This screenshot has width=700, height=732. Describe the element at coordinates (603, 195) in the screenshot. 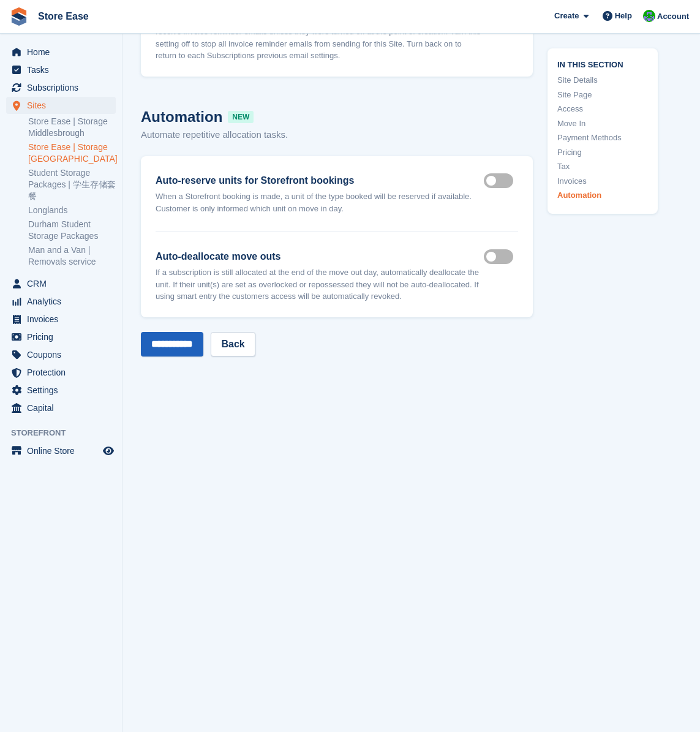

I see `a: Automation` at that location.